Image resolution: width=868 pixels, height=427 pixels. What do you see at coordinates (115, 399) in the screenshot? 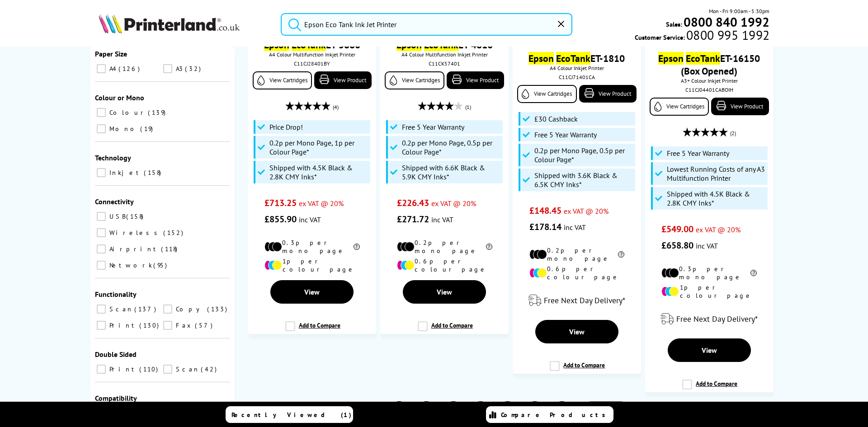
I see `span: Compatibility` at bounding box center [115, 399].